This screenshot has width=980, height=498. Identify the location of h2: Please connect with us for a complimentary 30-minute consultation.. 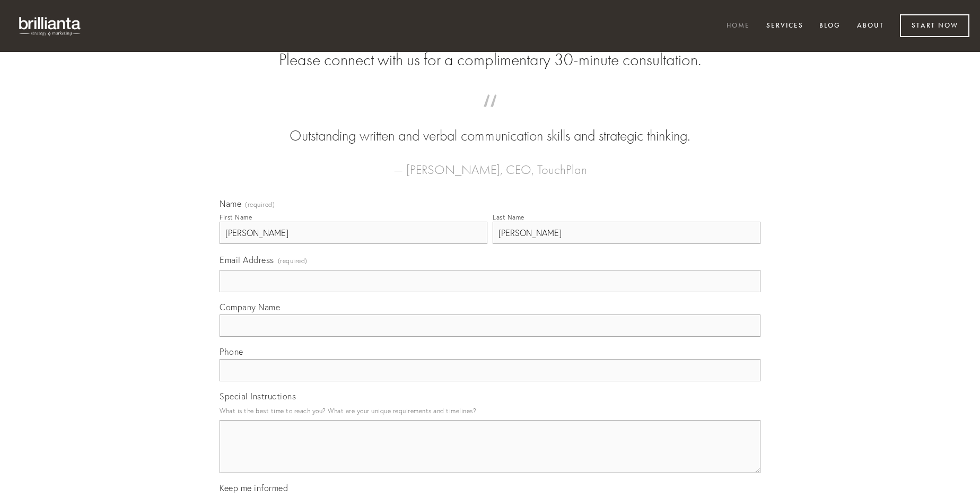
(490, 60).